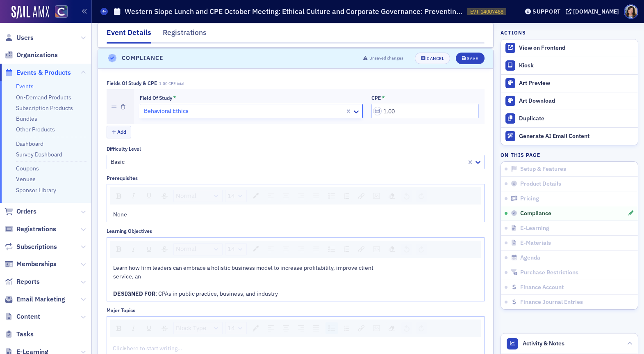  What do you see at coordinates (142, 249) in the screenshot?
I see `div: rdw-inline-control` at bounding box center [142, 249].